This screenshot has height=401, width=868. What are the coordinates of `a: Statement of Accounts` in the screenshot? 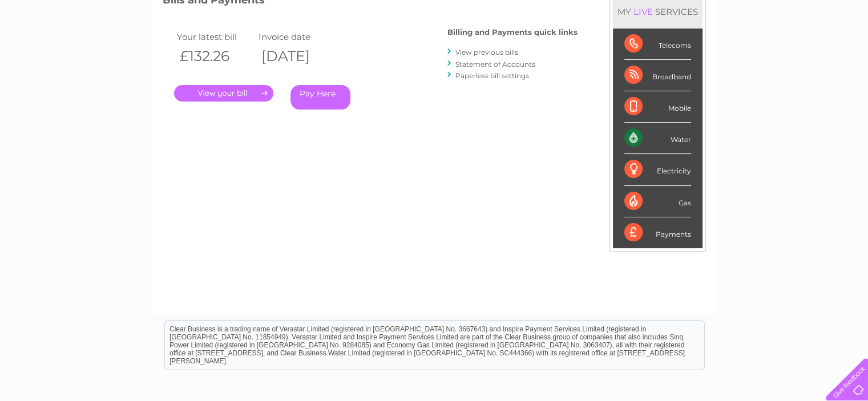 It's located at (496, 64).